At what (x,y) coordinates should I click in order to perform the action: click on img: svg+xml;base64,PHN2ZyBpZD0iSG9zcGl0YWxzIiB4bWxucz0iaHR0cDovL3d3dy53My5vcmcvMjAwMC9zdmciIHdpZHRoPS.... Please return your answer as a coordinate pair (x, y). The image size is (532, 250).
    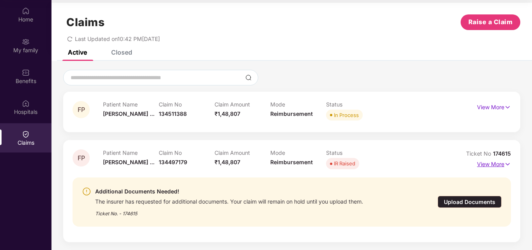
    Looking at the image, I should click on (26, 103).